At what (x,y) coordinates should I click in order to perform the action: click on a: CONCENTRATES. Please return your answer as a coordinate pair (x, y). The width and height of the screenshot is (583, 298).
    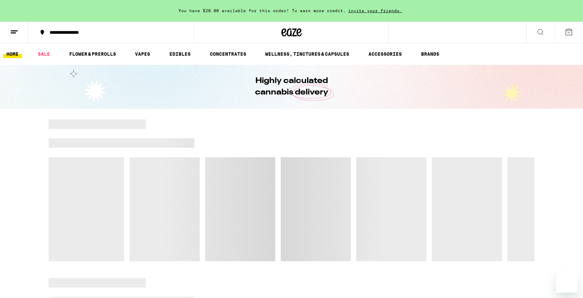
    Looking at the image, I should click on (228, 54).